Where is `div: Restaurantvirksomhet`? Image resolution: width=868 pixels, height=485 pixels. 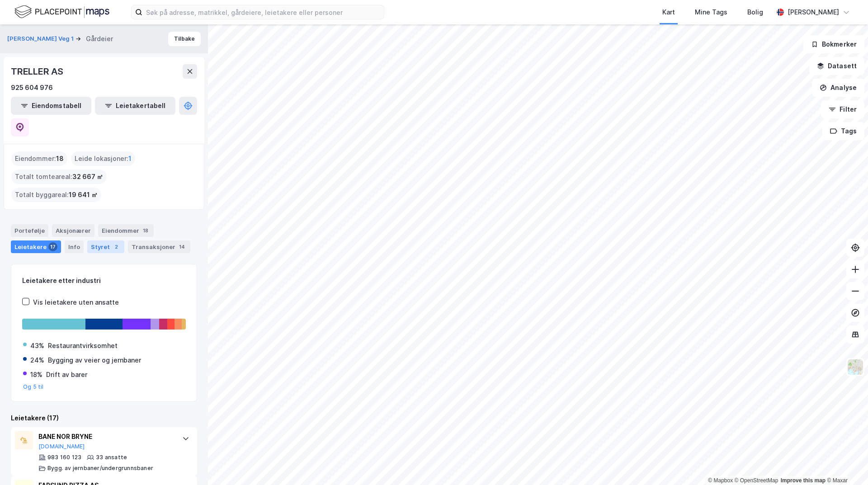 div: Restaurantvirksomhet is located at coordinates (83, 345).